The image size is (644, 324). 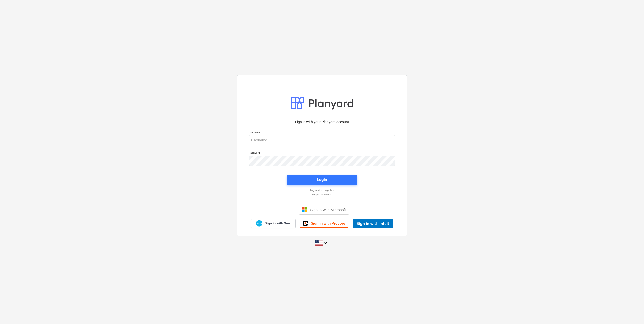 What do you see at coordinates (322, 190) in the screenshot?
I see `a: Log in with magic link` at bounding box center [322, 190].